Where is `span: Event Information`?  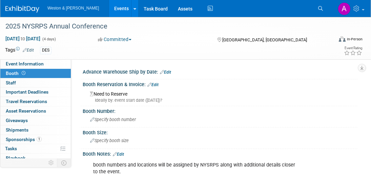
span: Event Information is located at coordinates (25, 64).